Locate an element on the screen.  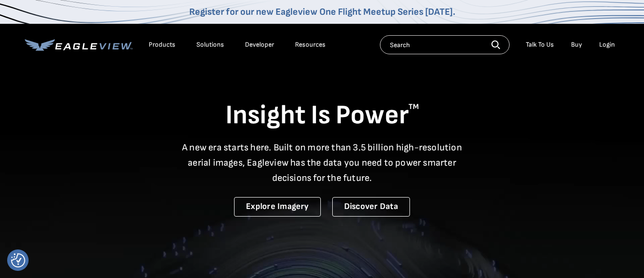
a: Discover Data is located at coordinates (371, 207).